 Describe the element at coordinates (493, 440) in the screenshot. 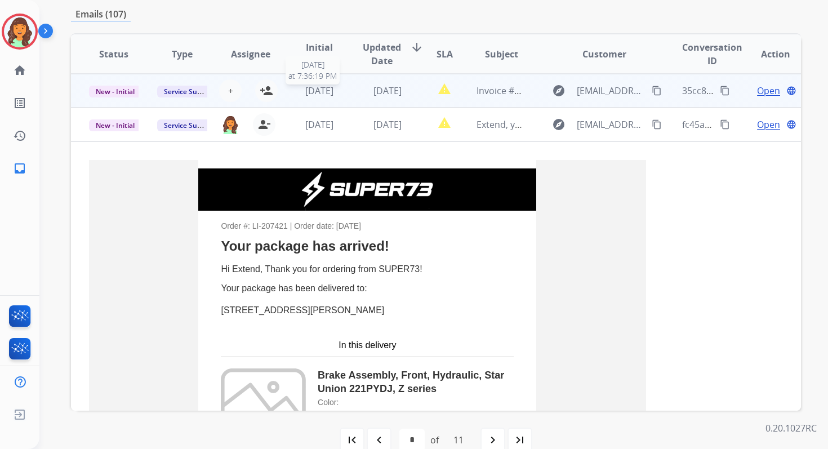

I see `mat-icon: navigate_next` at that location.